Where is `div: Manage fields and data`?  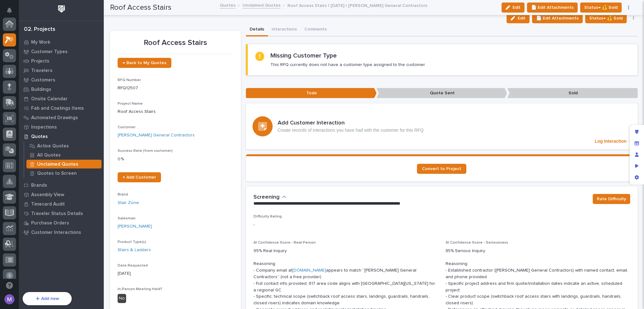
div: Manage fields and data is located at coordinates (637, 143).